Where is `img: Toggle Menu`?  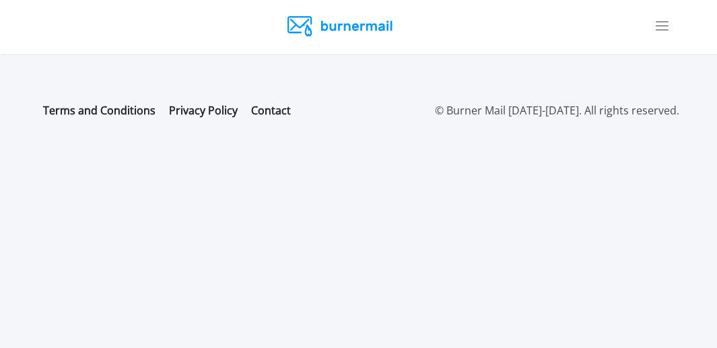 img: Toggle Menu is located at coordinates (662, 26).